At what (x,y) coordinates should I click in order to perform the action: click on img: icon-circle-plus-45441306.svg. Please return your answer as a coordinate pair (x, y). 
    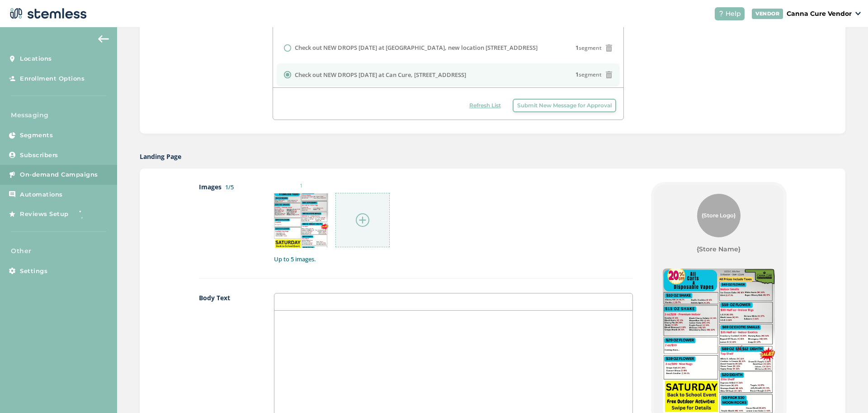
    Looking at the image, I should click on (363, 220).